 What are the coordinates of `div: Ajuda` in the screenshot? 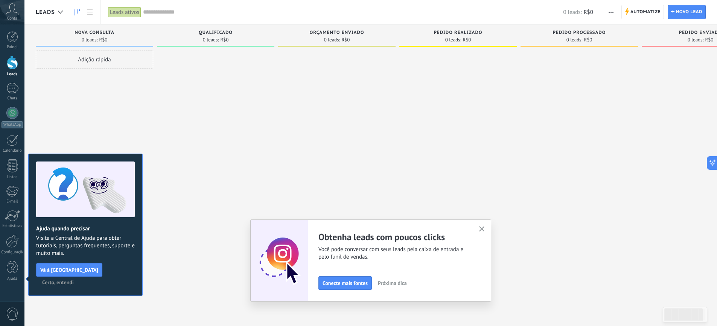 It's located at (12, 278).